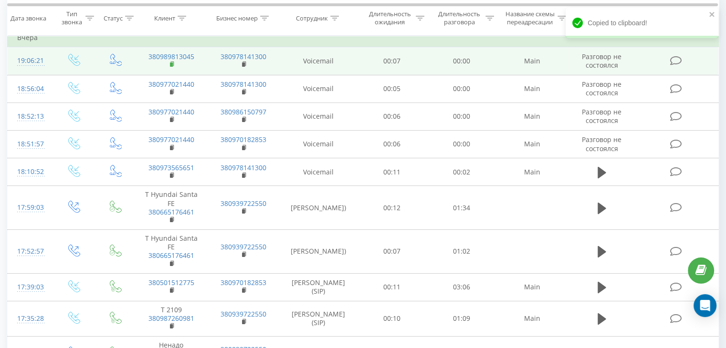  Describe the element at coordinates (712, 15) in the screenshot. I see `button: close` at that location.